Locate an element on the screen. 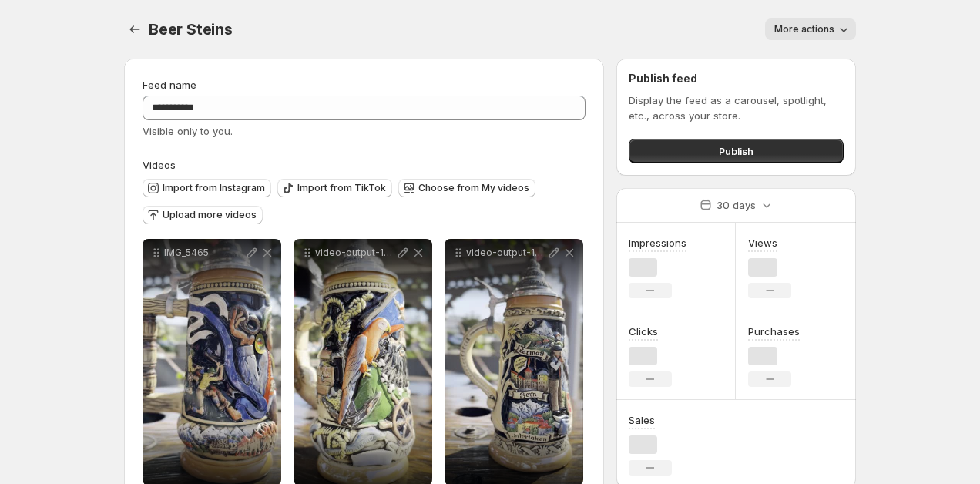 The image size is (980, 484). h3: Sales is located at coordinates (642, 420).